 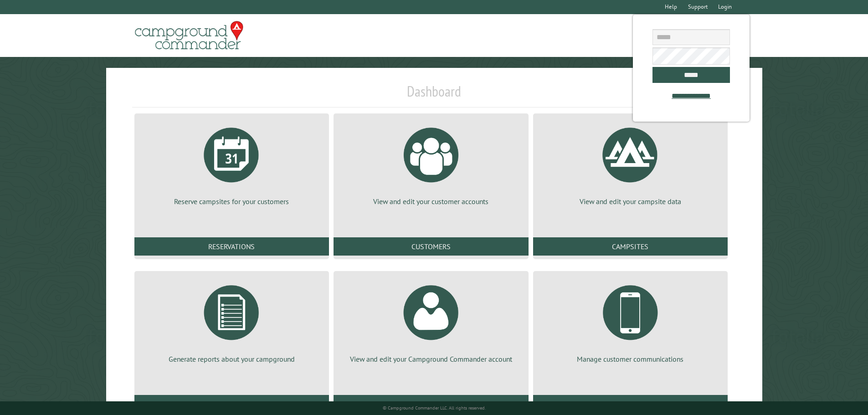 I want to click on p: View and edit your Campground Commander account, so click(x=431, y=359).